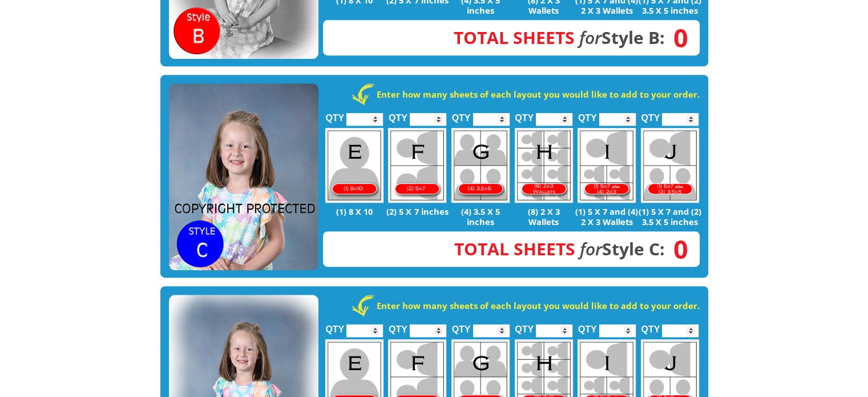 The height and width of the screenshot is (397, 868). What do you see at coordinates (481, 216) in the screenshot?
I see `p: (4) 3.5 X 5 inches` at bounding box center [481, 216].